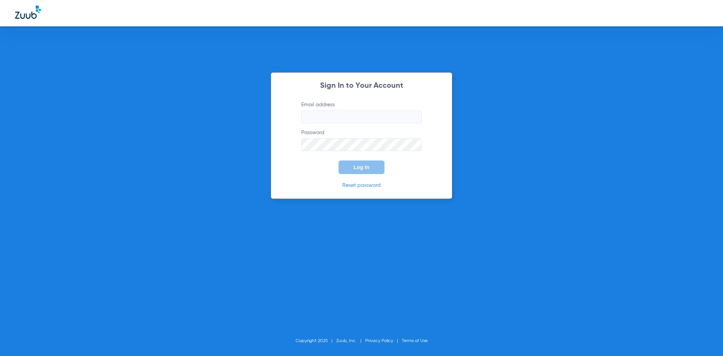 This screenshot has width=723, height=356. What do you see at coordinates (379, 341) in the screenshot?
I see `a: Privacy Policy` at bounding box center [379, 341].